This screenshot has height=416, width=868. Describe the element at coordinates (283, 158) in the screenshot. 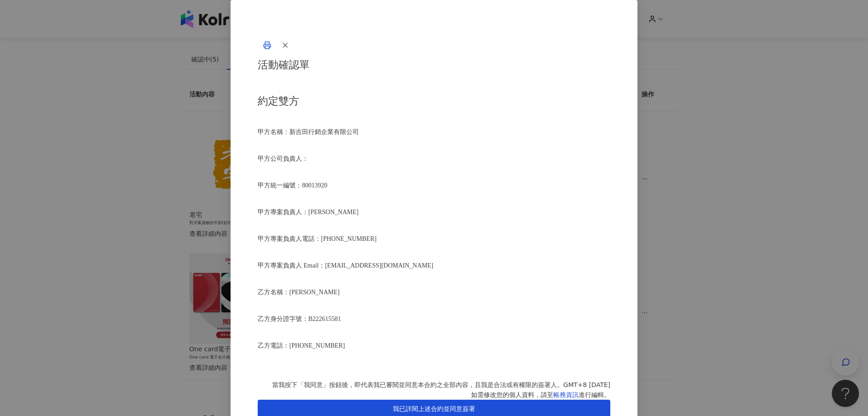

I see `span: 甲方公司負責人：` at that location.